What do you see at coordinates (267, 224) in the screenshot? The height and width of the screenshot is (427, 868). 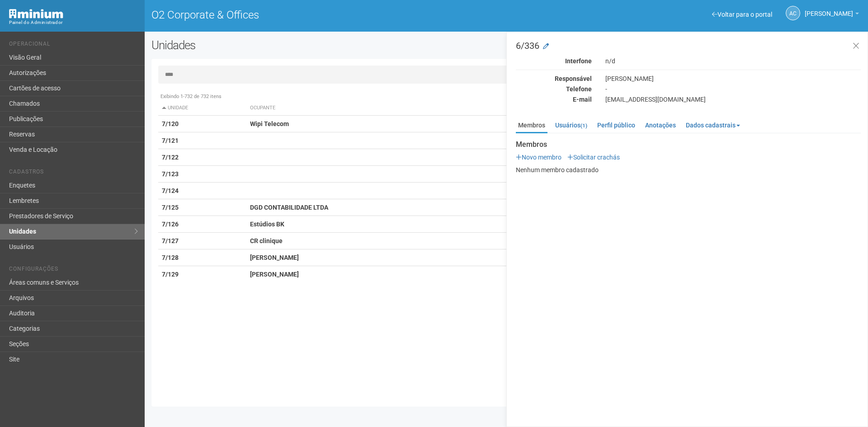 I see `strong: Estúdios BK` at bounding box center [267, 224].